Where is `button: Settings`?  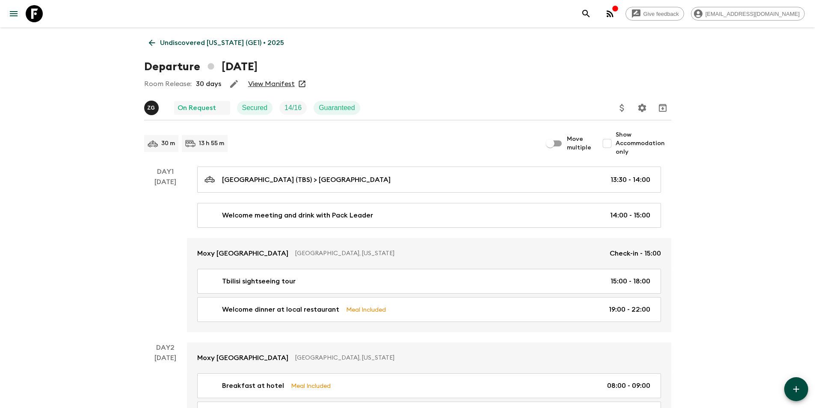 button: Settings is located at coordinates (642, 108).